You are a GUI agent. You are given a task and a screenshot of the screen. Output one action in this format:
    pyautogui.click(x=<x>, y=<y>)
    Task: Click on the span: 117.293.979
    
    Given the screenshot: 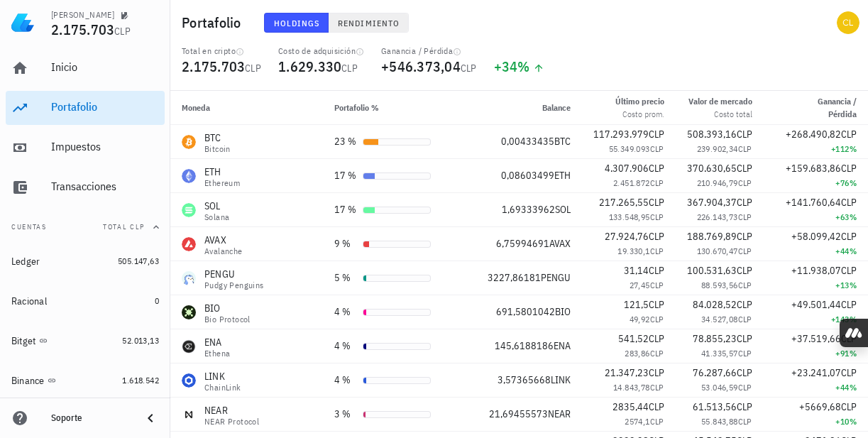 What is the action you would take?
    pyautogui.click(x=621, y=134)
    